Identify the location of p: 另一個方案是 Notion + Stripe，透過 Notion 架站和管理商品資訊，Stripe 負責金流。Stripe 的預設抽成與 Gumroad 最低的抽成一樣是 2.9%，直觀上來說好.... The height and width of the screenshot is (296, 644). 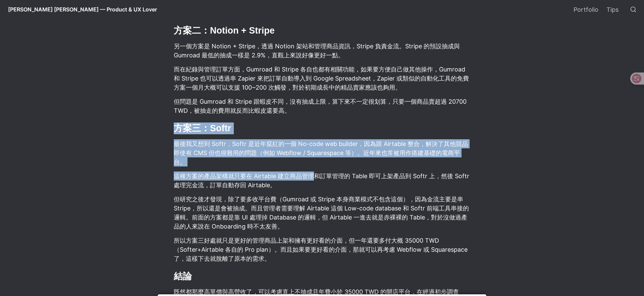
(322, 50).